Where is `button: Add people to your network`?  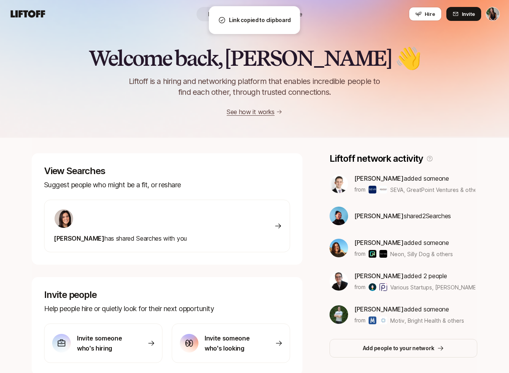
button: Add people to your network is located at coordinates (403, 348).